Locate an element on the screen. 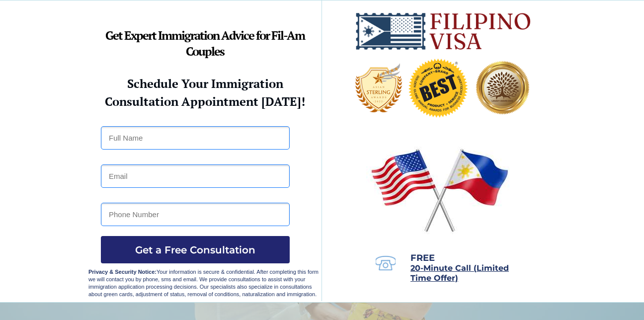 This screenshot has width=644, height=320. strong: Get Expert Immigration Advice for Fil-Am Couples is located at coordinates (204, 43).